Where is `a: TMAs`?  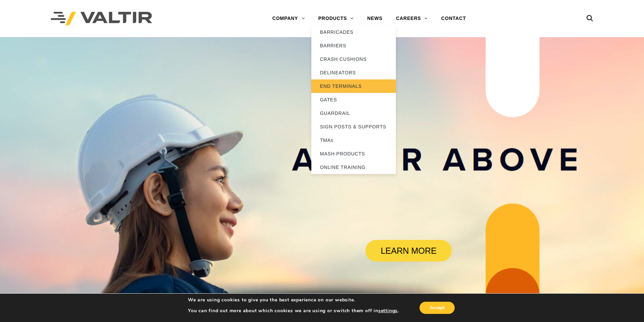
a: TMAs is located at coordinates (354, 140).